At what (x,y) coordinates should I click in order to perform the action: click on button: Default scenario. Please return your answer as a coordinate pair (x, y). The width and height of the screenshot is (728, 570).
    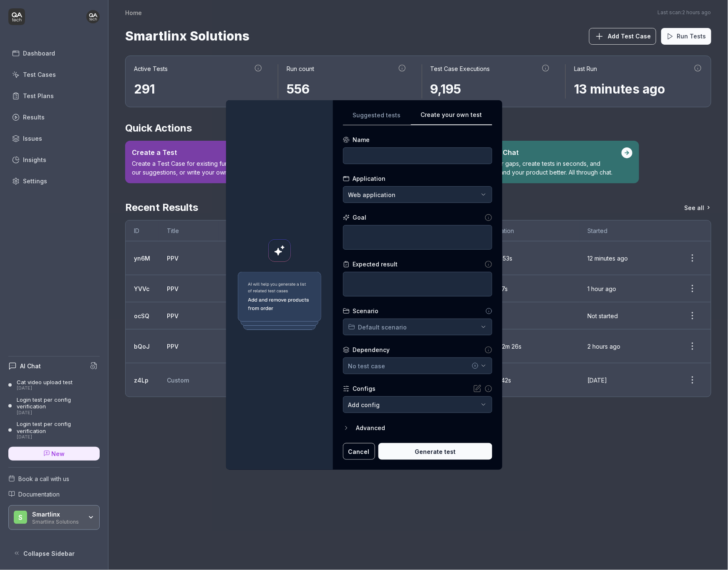
    Looking at the image, I should click on (418, 327).